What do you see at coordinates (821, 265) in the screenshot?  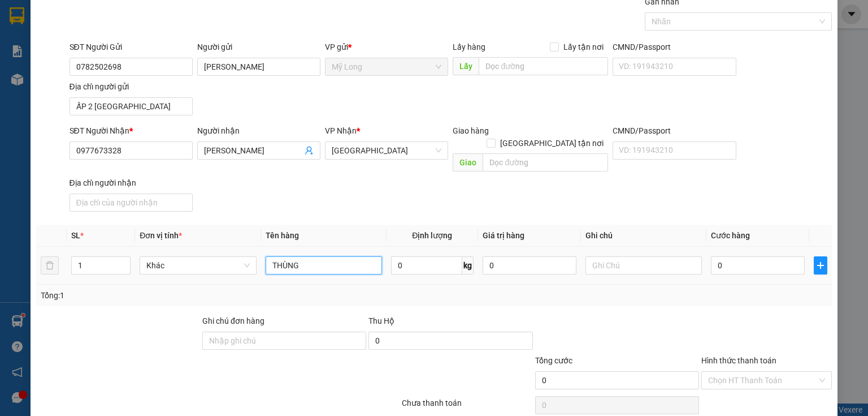 I see `span: plus` at bounding box center [821, 265].